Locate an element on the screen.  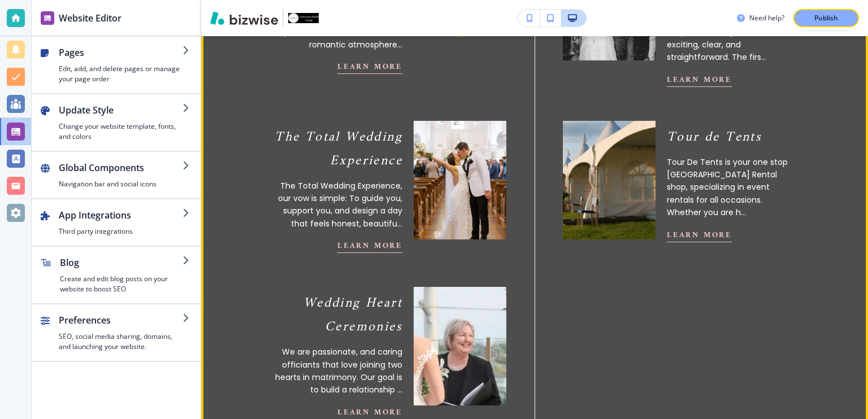
button: Update StyleChange your website template, fonts, and colors is located at coordinates (116, 123).